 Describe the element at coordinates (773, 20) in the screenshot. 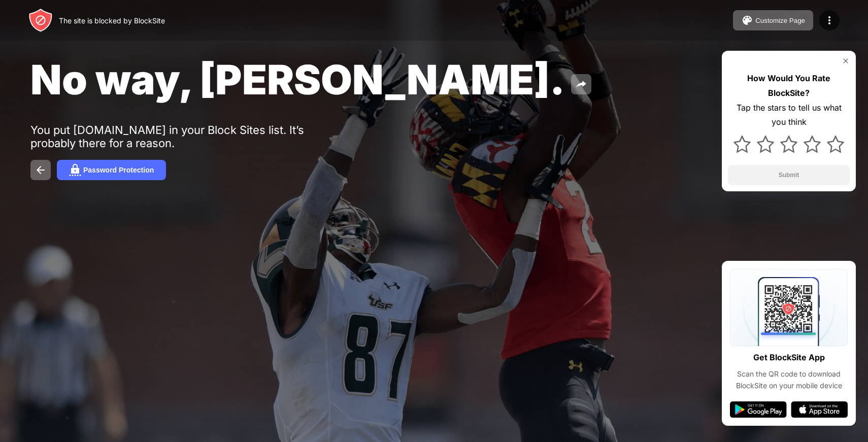

I see `button: Customize Page` at that location.